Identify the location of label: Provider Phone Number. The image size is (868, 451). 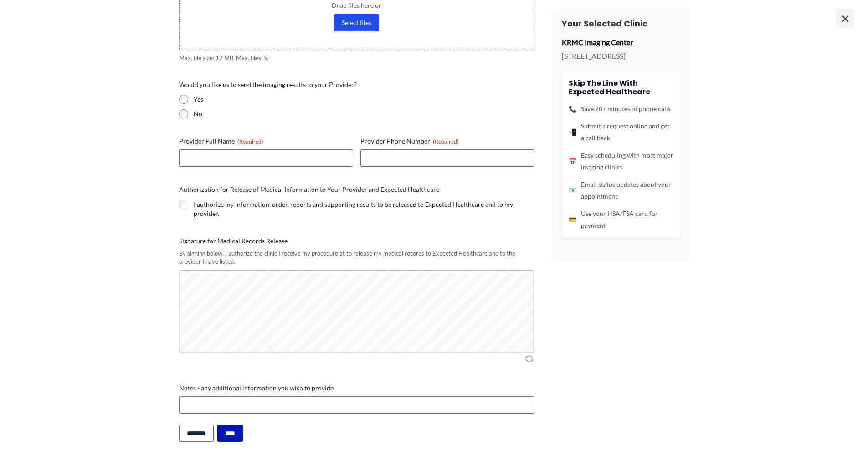
(447, 141).